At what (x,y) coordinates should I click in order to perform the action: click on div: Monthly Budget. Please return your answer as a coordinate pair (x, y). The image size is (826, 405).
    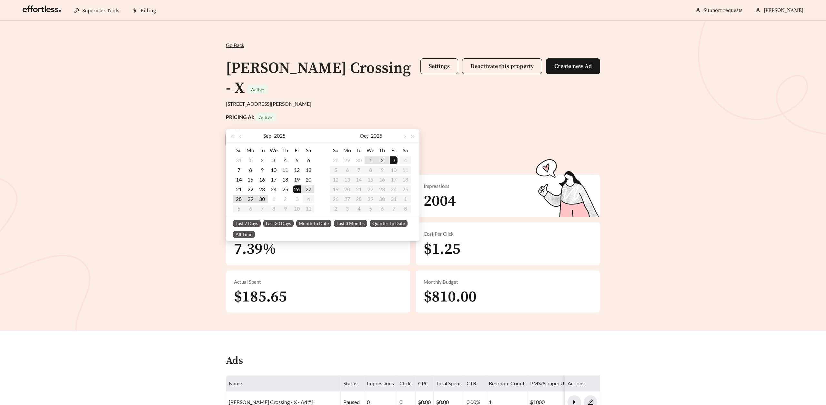
    Looking at the image, I should click on (508, 282).